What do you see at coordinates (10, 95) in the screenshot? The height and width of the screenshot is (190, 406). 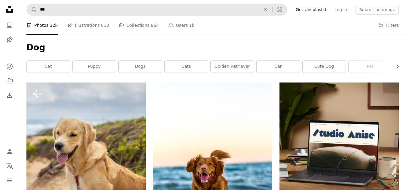 I see `a: Download History` at bounding box center [10, 95].